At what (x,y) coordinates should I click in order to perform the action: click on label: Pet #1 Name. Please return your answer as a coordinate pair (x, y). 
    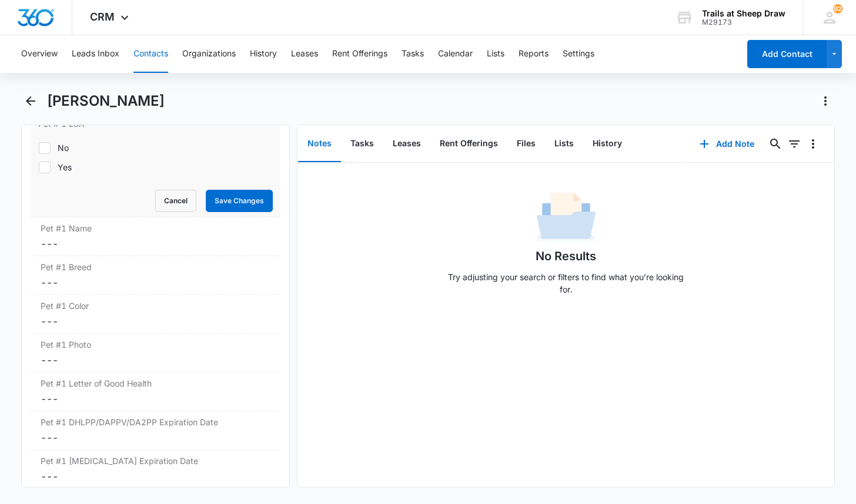
    Looking at the image, I should click on (155, 228).